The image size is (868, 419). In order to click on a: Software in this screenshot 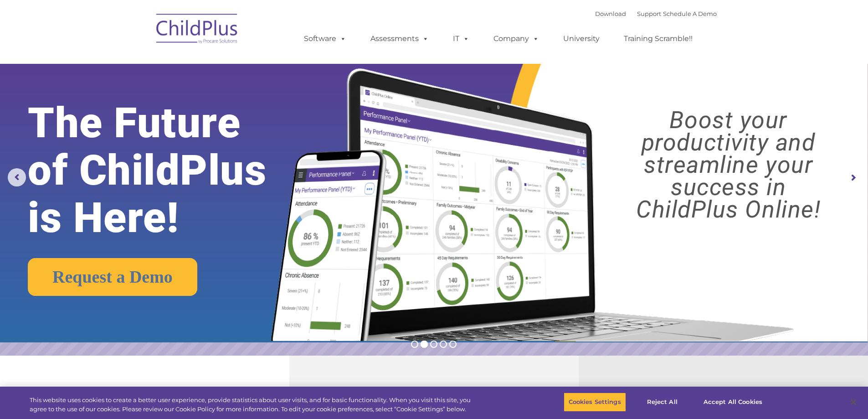, I will do `click(325, 39)`.